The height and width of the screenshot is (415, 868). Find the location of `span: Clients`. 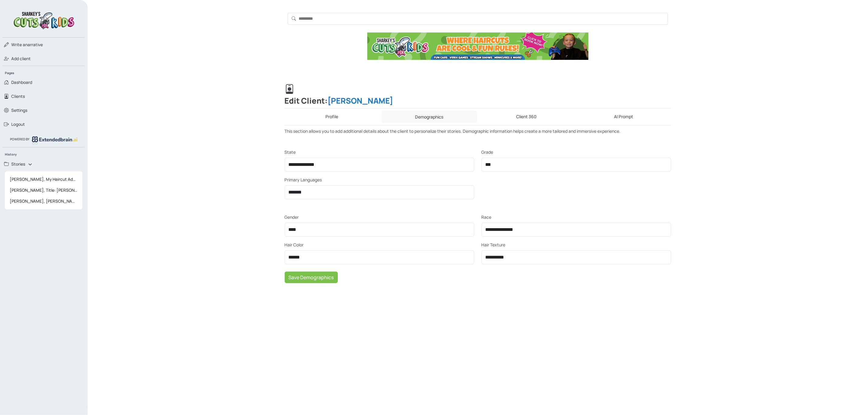

span: Clients is located at coordinates (18, 97).